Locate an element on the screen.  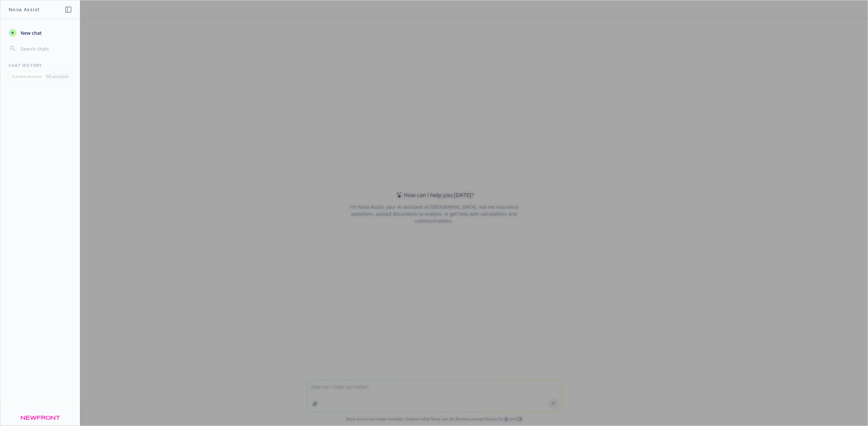
p: All accounts is located at coordinates (57, 77).